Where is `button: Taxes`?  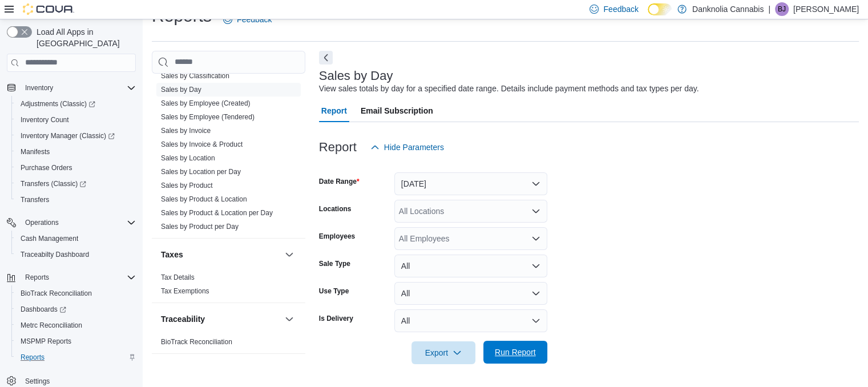 button: Taxes is located at coordinates (220, 255).